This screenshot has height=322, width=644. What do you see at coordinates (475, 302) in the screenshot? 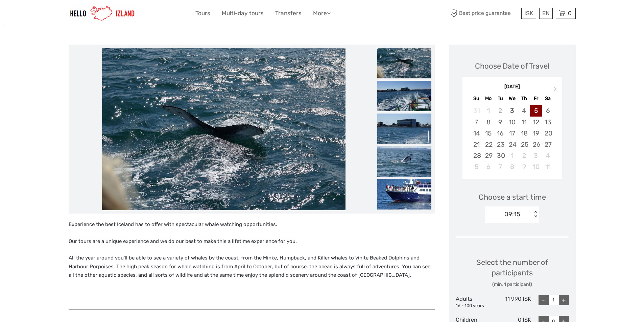
I see `div: Adults` at bounding box center [475, 302].